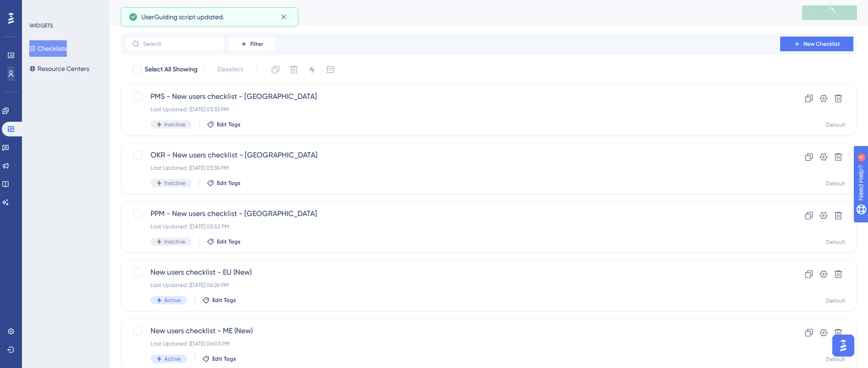 Image resolution: width=868 pixels, height=368 pixels. Describe the element at coordinates (59, 69) in the screenshot. I see `button: Resource Centers` at that location.